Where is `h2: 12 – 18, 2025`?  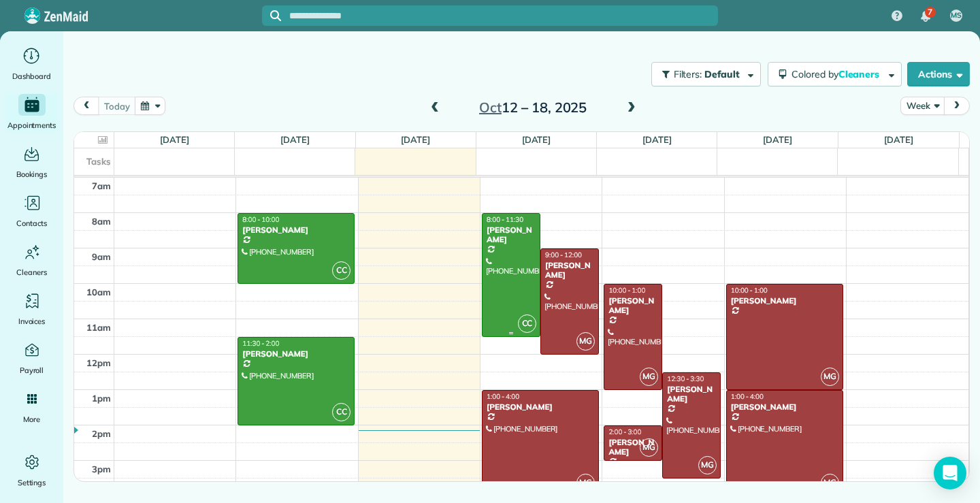
h2: 12 – 18, 2025 is located at coordinates (533, 107).